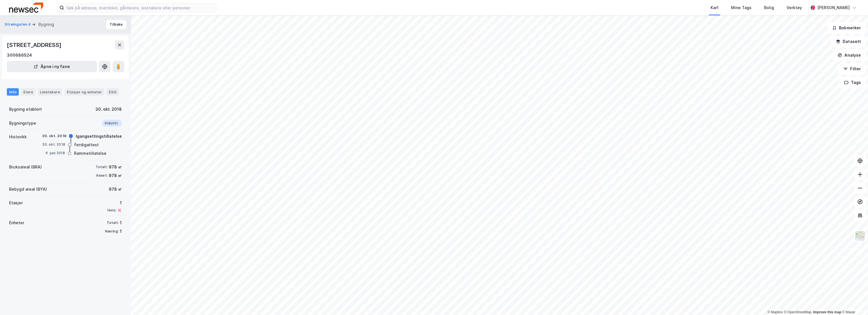 The height and width of the screenshot is (315, 868). What do you see at coordinates (28, 189) in the screenshot?
I see `div: Bebygd areal (BYA)` at bounding box center [28, 189].